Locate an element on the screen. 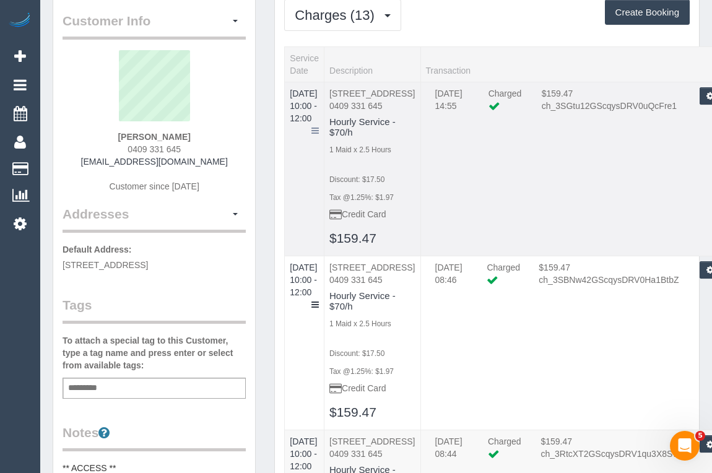  legend: Tags is located at coordinates (154, 310).